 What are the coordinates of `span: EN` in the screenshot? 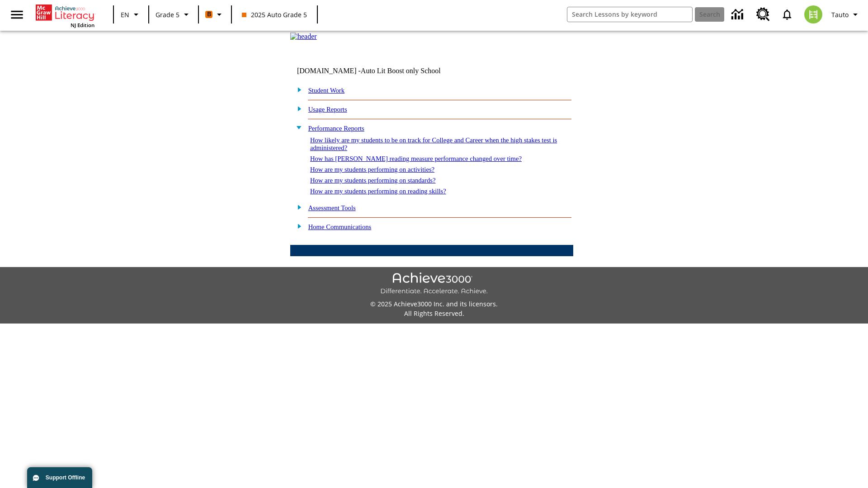 It's located at (125, 14).